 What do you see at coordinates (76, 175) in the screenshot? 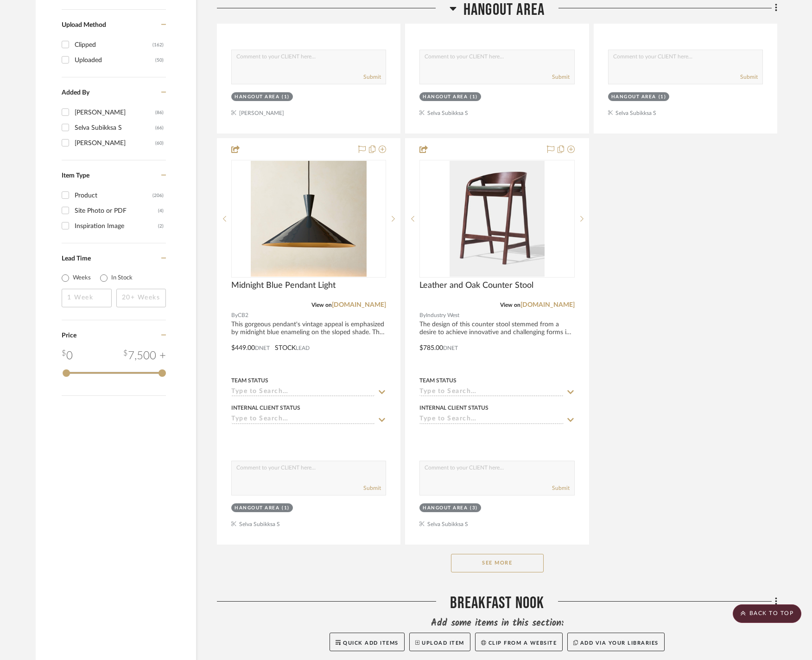
I see `span: Item Type` at bounding box center [76, 175].